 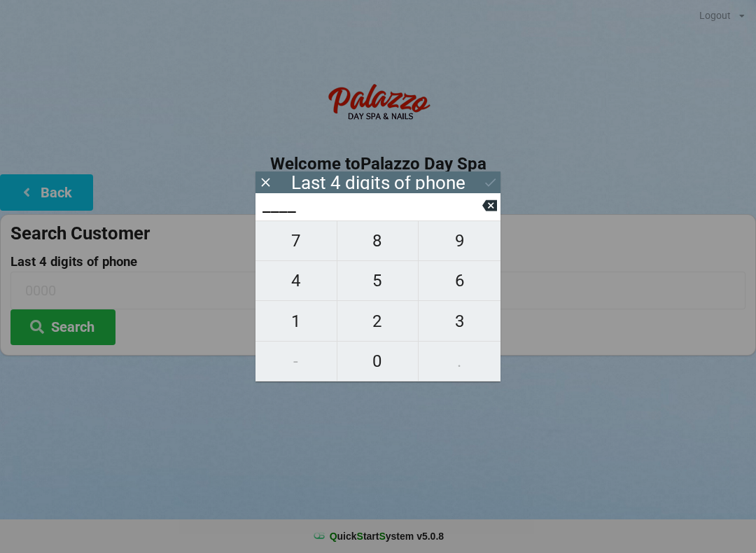 What do you see at coordinates (296, 280) in the screenshot?
I see `span: 4` at bounding box center [296, 280].